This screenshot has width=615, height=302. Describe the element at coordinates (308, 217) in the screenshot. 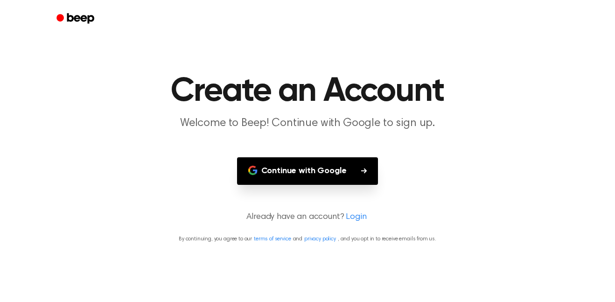

I see `p: Already have an account?` at that location.